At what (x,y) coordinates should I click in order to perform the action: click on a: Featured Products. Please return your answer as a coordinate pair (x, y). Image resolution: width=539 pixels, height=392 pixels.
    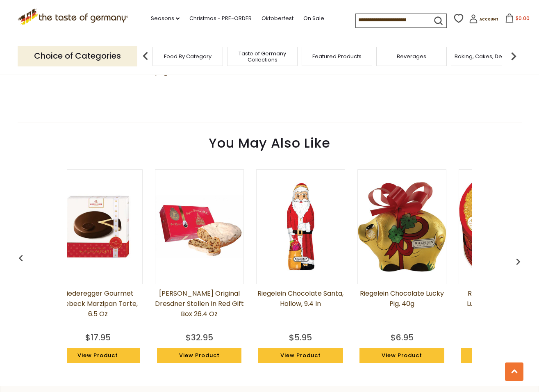
    Looking at the image, I should click on (337, 56).